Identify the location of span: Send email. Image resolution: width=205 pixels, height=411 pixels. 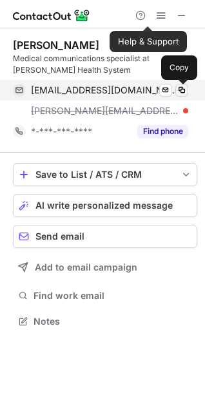
(60, 237).